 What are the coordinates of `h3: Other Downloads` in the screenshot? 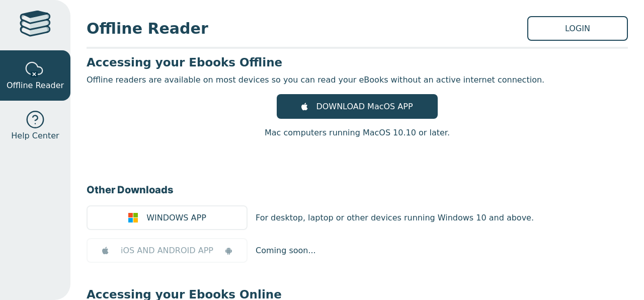 It's located at (357, 190).